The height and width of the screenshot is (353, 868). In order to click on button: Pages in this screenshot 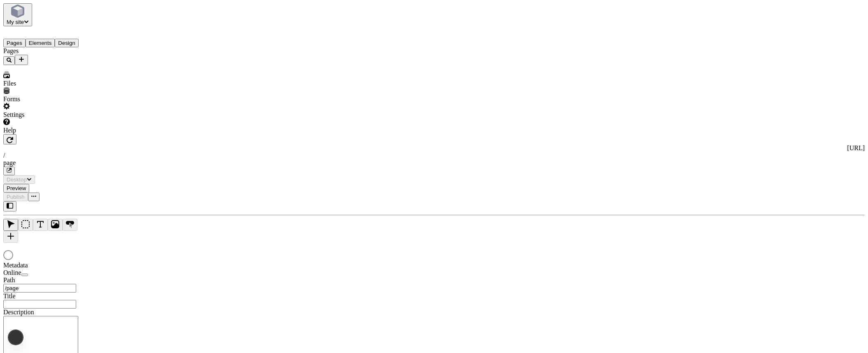, I will do `click(15, 43)`.